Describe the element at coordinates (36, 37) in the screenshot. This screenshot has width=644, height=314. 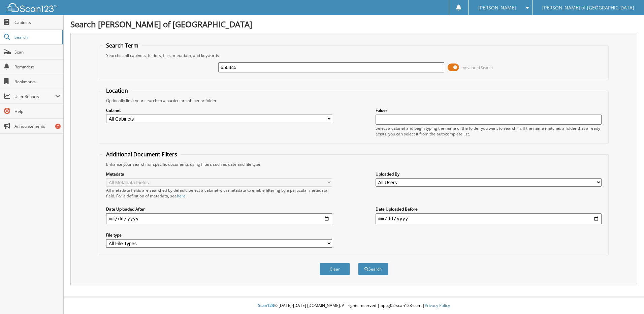
I see `span: Search` at that location.